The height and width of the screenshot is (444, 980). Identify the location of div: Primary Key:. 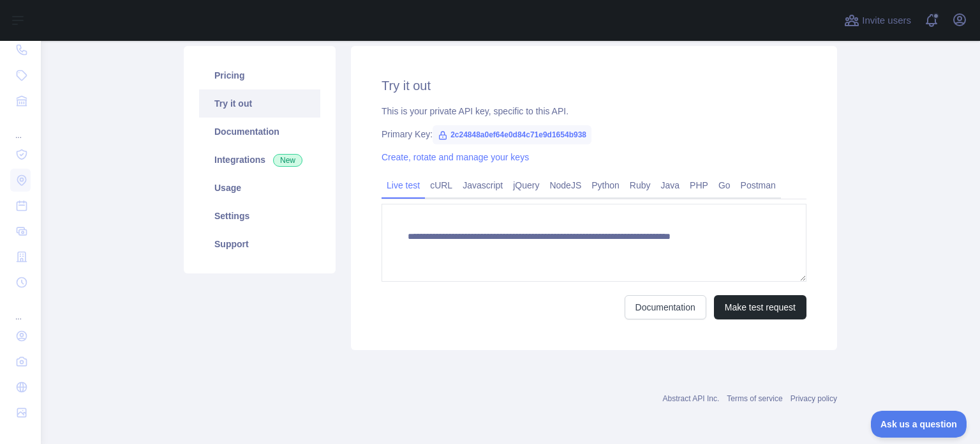
(594, 134).